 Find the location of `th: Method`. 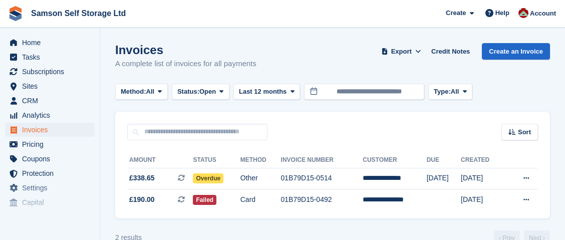

th: Method is located at coordinates (261, 160).